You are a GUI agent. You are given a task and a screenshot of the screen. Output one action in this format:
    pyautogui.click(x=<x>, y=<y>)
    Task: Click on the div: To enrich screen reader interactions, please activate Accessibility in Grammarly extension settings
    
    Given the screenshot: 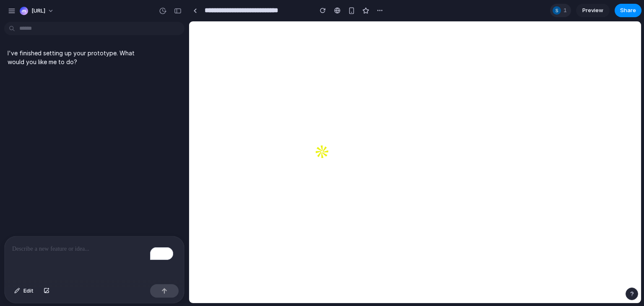 What is the action you would take?
    pyautogui.click(x=94, y=258)
    